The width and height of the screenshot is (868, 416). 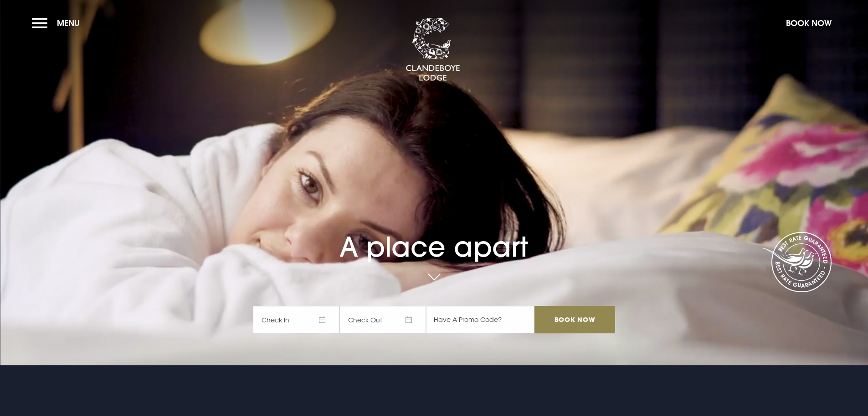 I want to click on button: Book Now, so click(x=809, y=23).